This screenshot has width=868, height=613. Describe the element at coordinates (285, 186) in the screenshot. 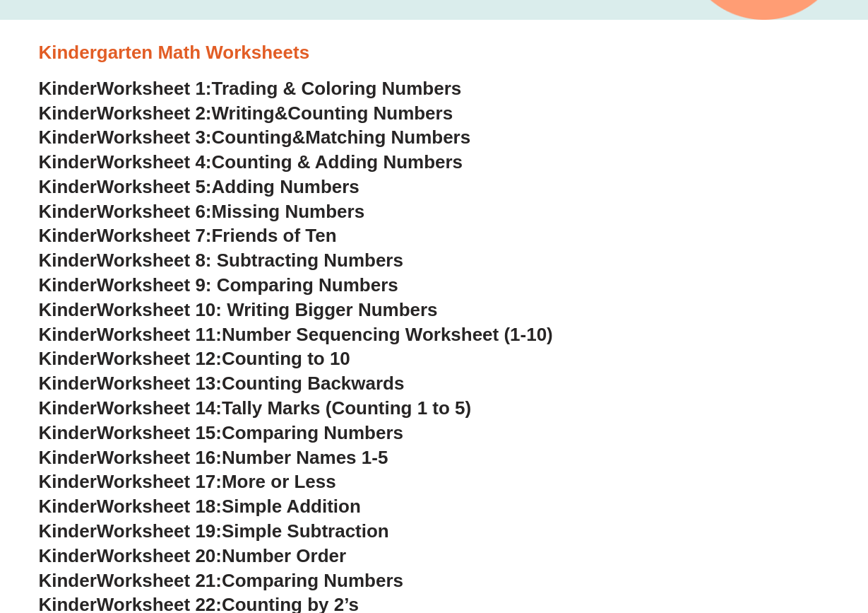

I see `span: Adding Numbers` at that location.